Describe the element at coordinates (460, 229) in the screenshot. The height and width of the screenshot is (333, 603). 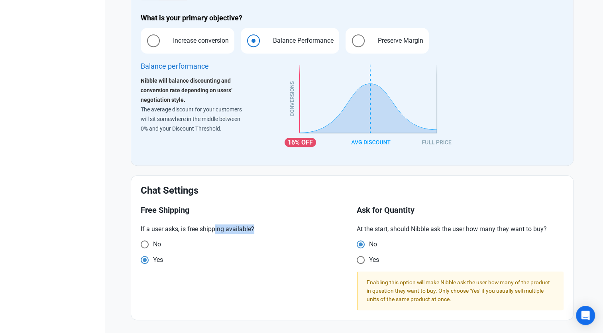
I see `p: At the start, should Nibble ask the user how many they want to buy?` at that location.